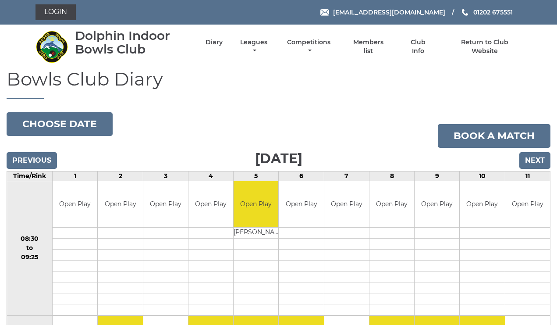 This screenshot has width=557, height=325. I want to click on td: 8, so click(391, 176).